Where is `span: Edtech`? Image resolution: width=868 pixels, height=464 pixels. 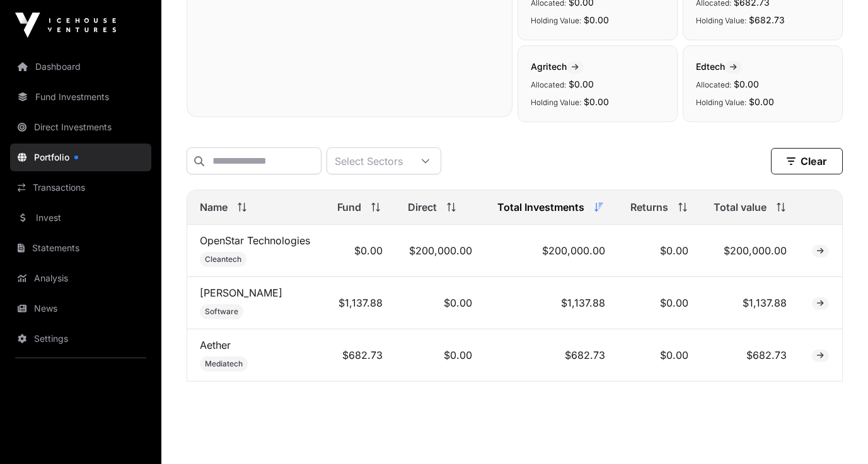
span: Edtech is located at coordinates (719, 66).